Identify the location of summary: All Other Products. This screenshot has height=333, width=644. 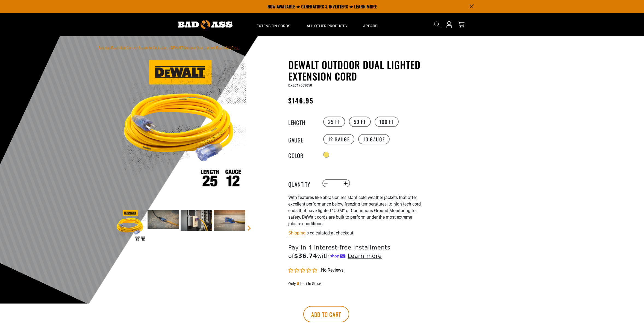
(326, 25).